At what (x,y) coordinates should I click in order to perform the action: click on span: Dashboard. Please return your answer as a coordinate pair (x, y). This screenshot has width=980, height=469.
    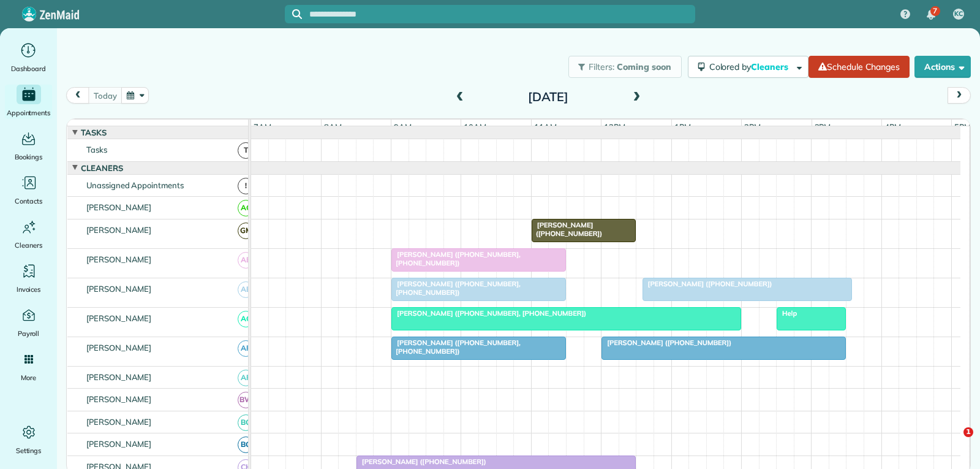
    Looking at the image, I should click on (28, 69).